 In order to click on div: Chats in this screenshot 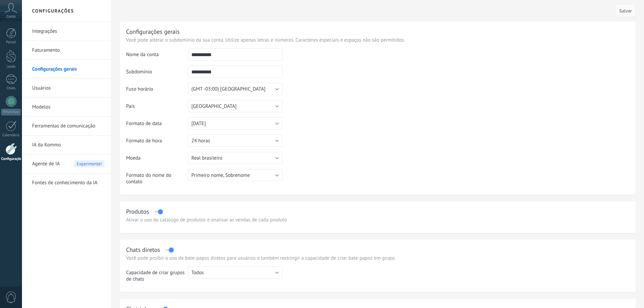, I will do `click(11, 88)`.